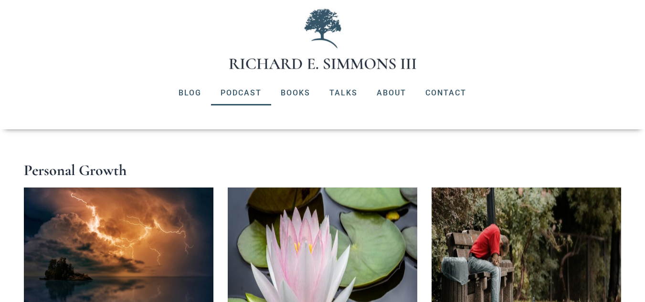  I want to click on a: About, so click(391, 93).